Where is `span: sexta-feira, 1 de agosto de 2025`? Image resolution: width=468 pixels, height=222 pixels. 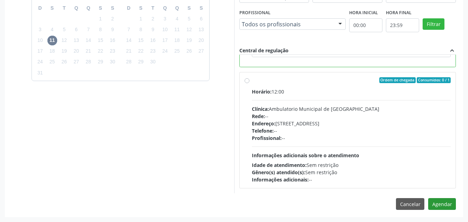 span: sexta-feira, 1 de agosto de 2025 is located at coordinates (100, 19).